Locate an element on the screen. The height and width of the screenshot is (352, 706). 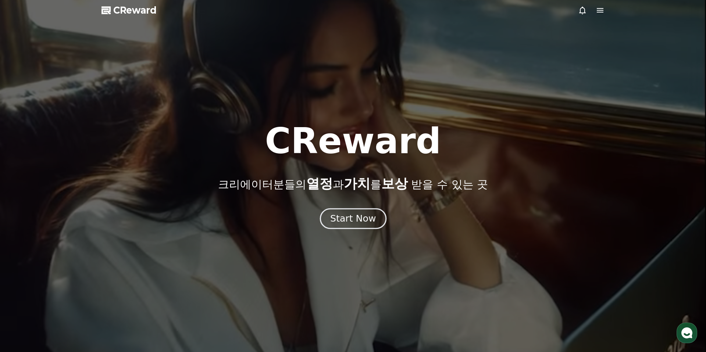
a: 홈 is located at coordinates (25, 242).